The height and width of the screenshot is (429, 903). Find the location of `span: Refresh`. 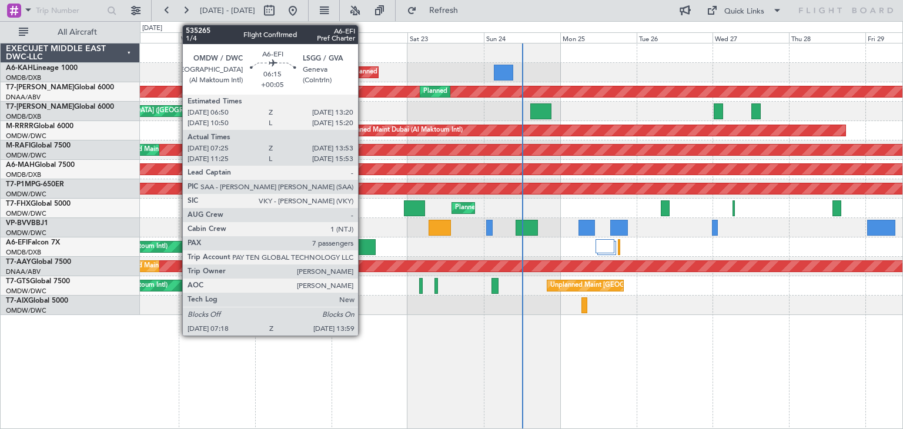

span: Refresh is located at coordinates (444, 11).